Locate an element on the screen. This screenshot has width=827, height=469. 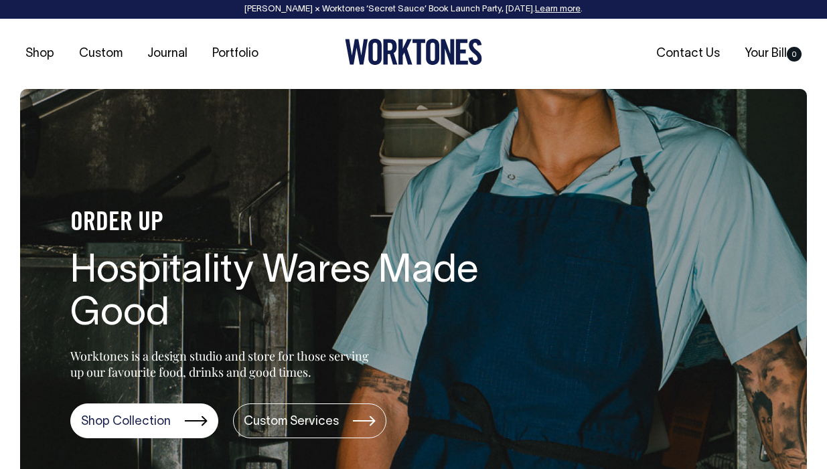
a: Custom Services is located at coordinates (309, 421).